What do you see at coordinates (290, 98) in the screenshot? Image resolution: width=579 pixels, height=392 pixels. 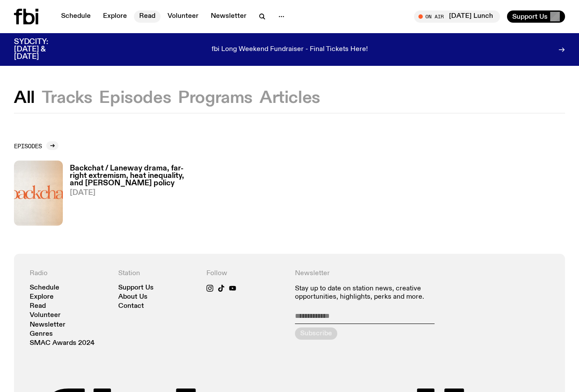 I see `button: Articles` at bounding box center [290, 98].